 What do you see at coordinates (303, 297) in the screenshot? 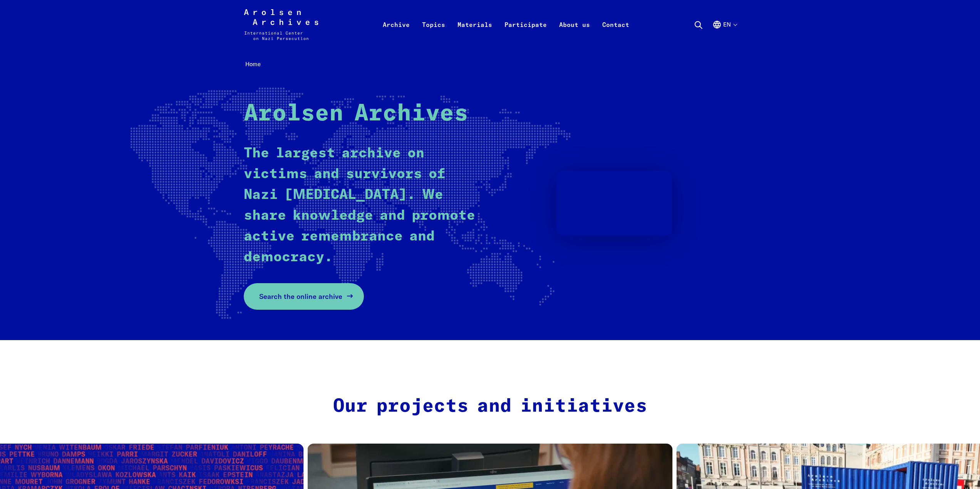
I see `a: Search the online archive` at bounding box center [303, 297].